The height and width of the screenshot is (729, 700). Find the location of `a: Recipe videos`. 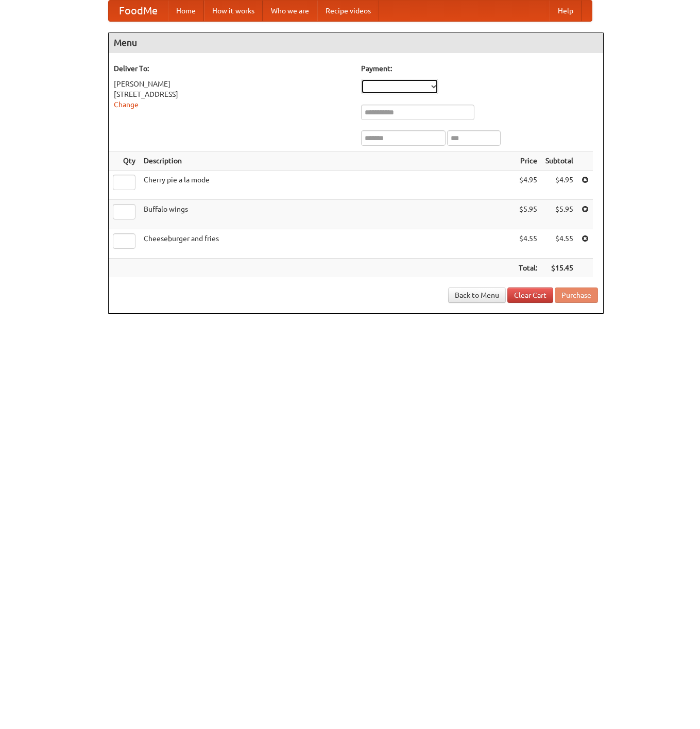

a: Recipe videos is located at coordinates (348, 11).